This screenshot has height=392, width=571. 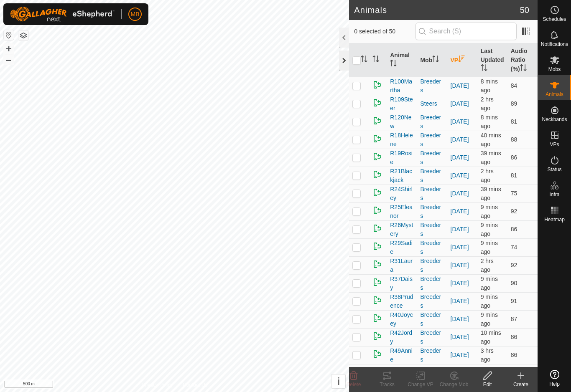 What do you see at coordinates (454, 384) in the screenshot?
I see `div: Change Mob` at bounding box center [454, 384].